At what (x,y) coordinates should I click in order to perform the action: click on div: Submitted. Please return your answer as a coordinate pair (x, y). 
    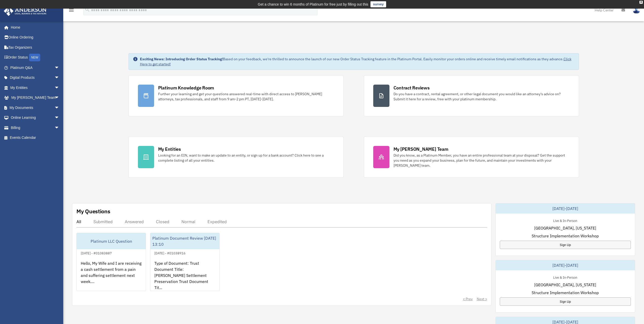
    Looking at the image, I should click on (103, 222).